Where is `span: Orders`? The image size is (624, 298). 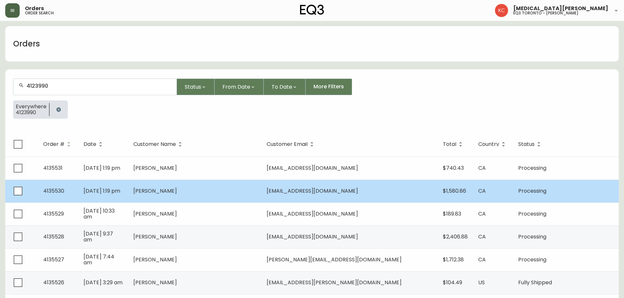 span: Orders is located at coordinates (34, 9).